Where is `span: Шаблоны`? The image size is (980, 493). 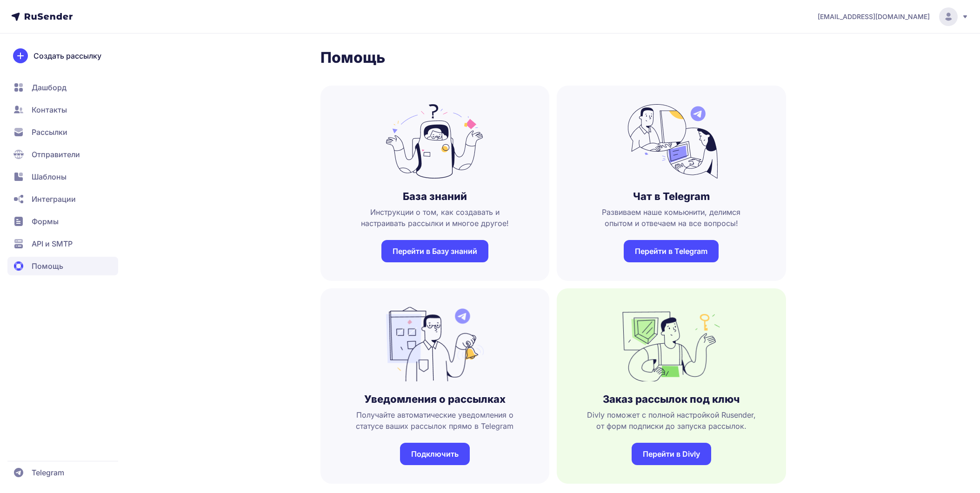 span: Шаблоны is located at coordinates (49, 177).